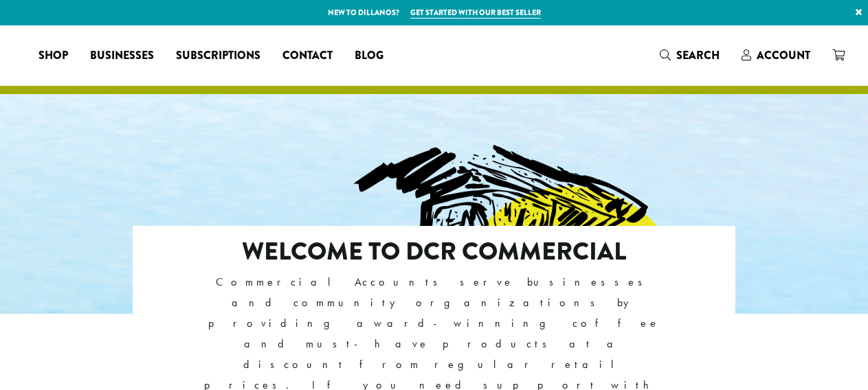  What do you see at coordinates (434, 252) in the screenshot?
I see `h2: Welcome to DCR Commercial` at bounding box center [434, 252].